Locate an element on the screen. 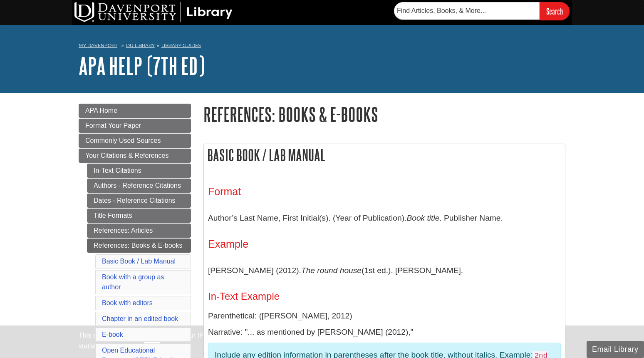 The image size is (644, 358). form: Searches DU Library's articles, books, and more is located at coordinates (482, 11).